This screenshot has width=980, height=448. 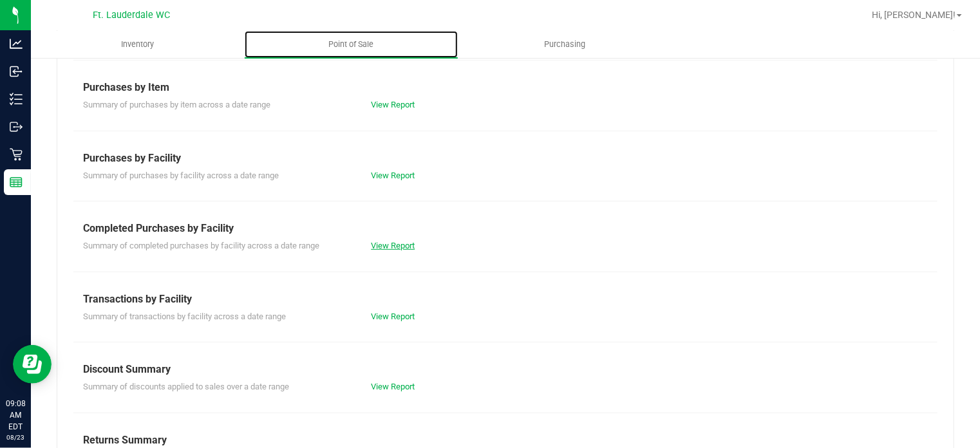 I want to click on inline-svg: Retail, so click(x=16, y=154).